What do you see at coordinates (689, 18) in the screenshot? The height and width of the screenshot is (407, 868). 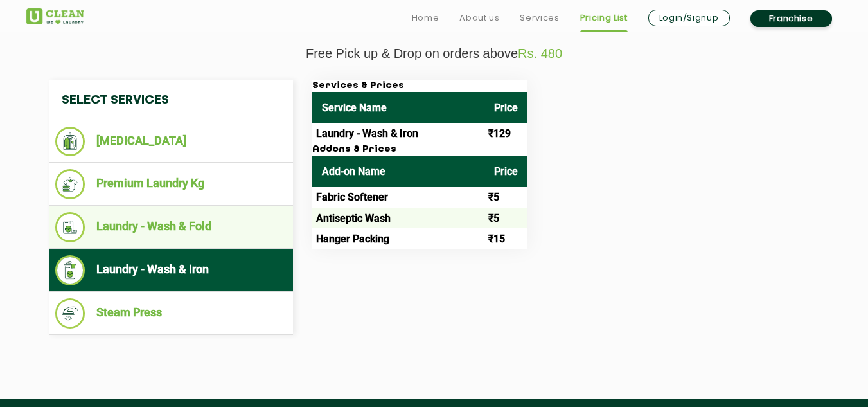 I see `a: Login/Signup` at bounding box center [689, 18].